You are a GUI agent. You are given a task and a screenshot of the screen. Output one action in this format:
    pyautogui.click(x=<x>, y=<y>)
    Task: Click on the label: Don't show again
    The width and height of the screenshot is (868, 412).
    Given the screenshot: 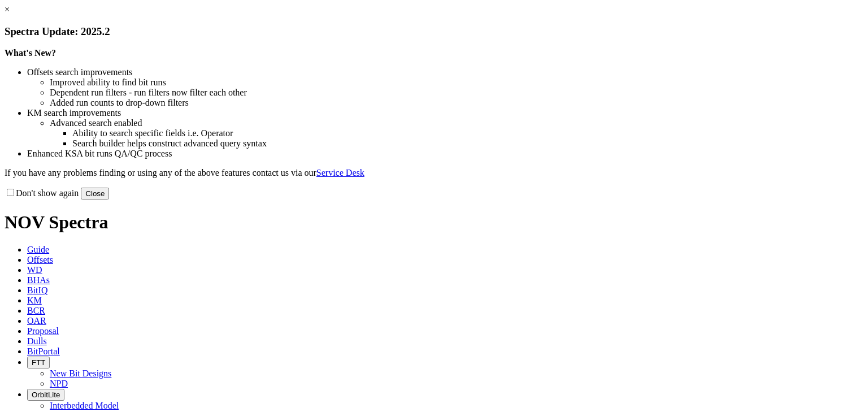 What is the action you would take?
    pyautogui.click(x=41, y=193)
    